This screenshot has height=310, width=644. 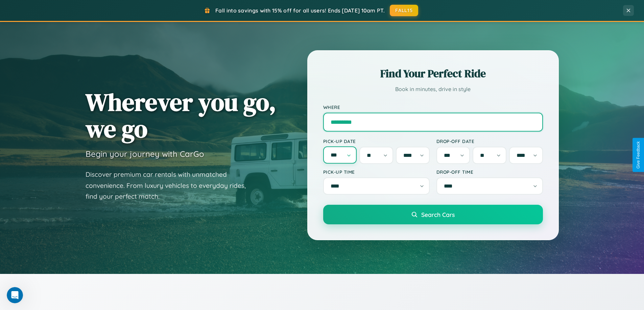 I want to click on div: Give Feedback, so click(x=638, y=155).